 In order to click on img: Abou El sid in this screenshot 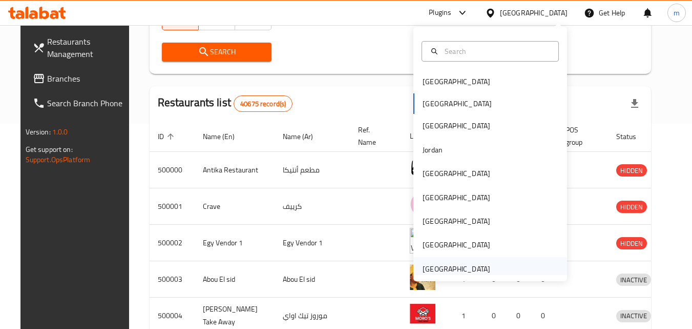, I will do `click(423, 277)`.